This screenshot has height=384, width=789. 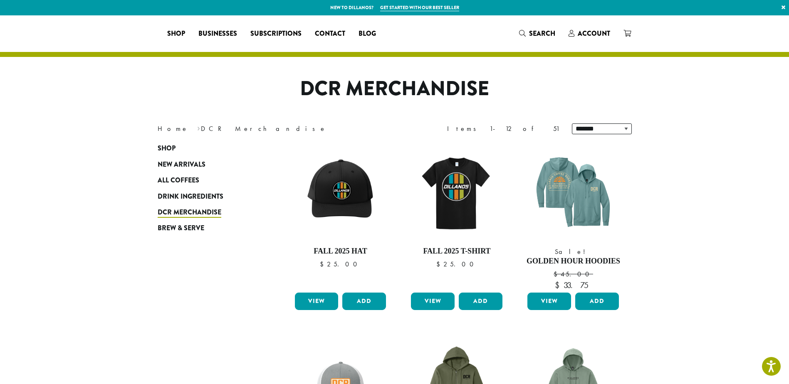 What do you see at coordinates (367, 34) in the screenshot?
I see `span: Blog` at bounding box center [367, 34].